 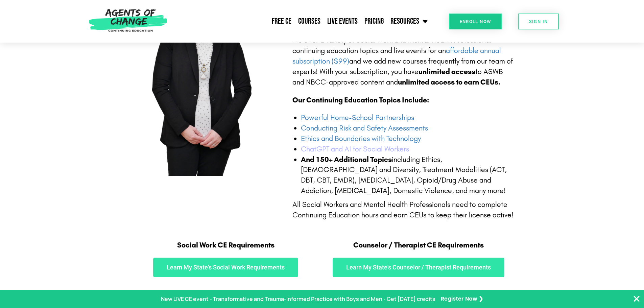 What do you see at coordinates (447, 72) in the screenshot?
I see `b: unlimited access` at bounding box center [447, 72].